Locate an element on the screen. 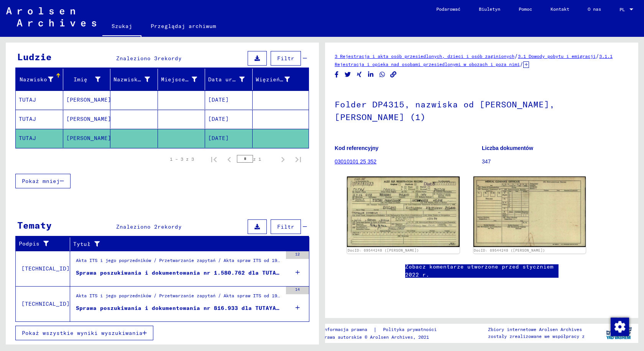  a: Informacja prawna is located at coordinates (347, 330).